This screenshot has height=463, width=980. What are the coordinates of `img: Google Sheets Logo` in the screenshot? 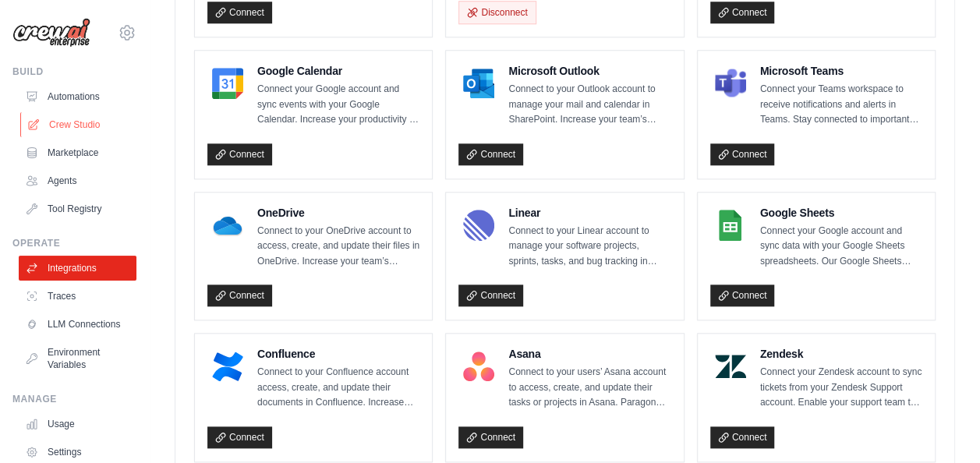 It's located at (730, 225).